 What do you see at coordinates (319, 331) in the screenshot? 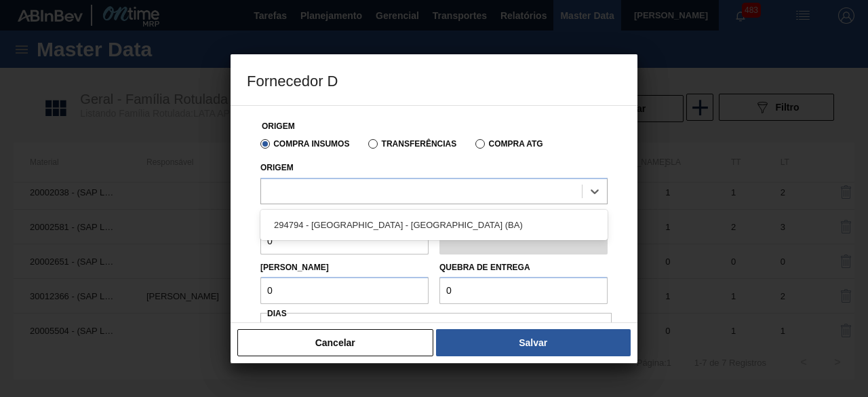
I see `label: SLA` at bounding box center [319, 331].